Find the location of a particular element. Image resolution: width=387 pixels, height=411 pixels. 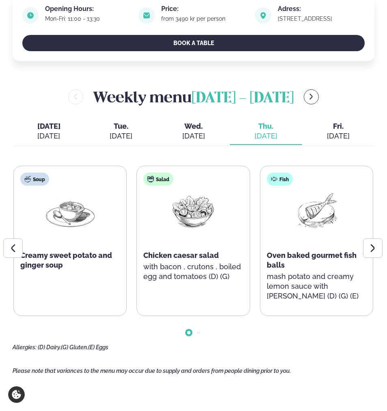

span: (D) Dairy, is located at coordinates (49, 347).